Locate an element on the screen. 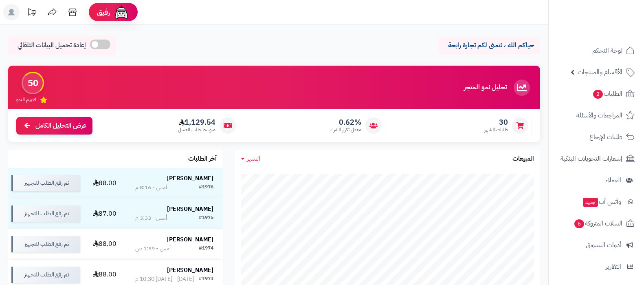 This screenshot has height=285, width=644. h3: تحليل نمو المتجر is located at coordinates (485, 88).